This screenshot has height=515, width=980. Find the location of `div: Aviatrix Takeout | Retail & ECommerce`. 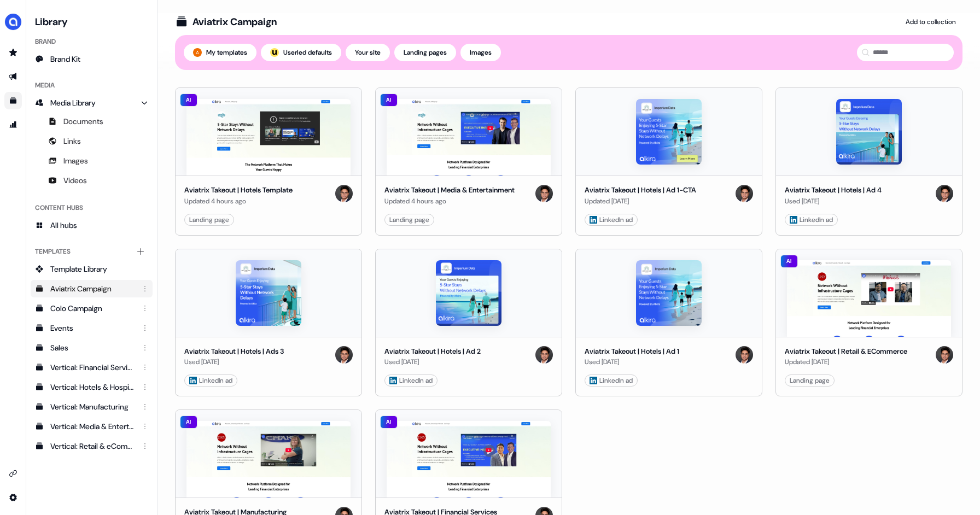

div: Aviatrix Takeout | Retail & ECommerce is located at coordinates (846, 352).